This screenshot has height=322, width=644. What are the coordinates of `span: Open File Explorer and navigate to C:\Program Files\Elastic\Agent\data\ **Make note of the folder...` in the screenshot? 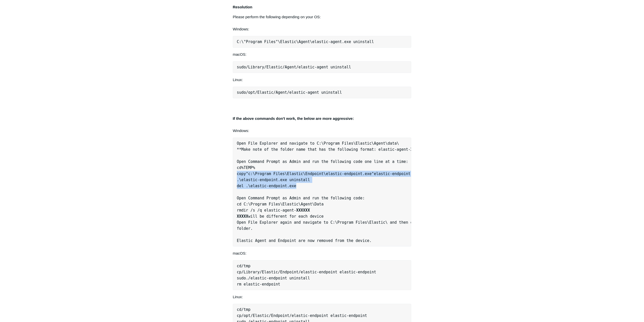 It's located at (342, 186).